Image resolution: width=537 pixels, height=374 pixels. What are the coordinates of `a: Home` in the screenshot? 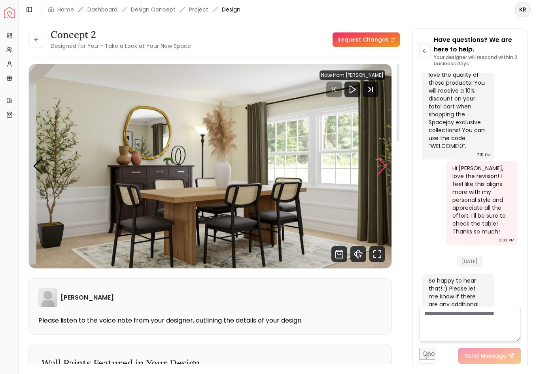 It's located at (66, 9).